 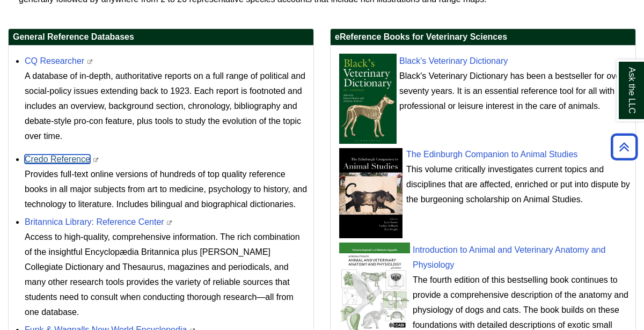 I want to click on div: This volume critically investigates current topics and disciplines that are affected, enriched or..., so click(x=489, y=185).